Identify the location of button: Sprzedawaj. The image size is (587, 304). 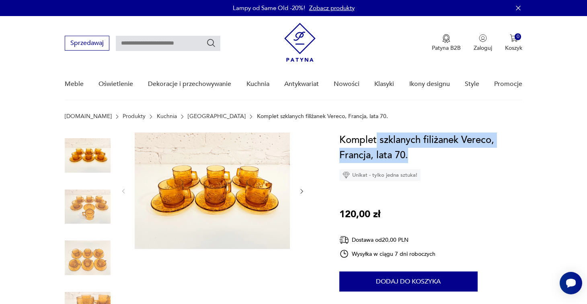
(87, 43).